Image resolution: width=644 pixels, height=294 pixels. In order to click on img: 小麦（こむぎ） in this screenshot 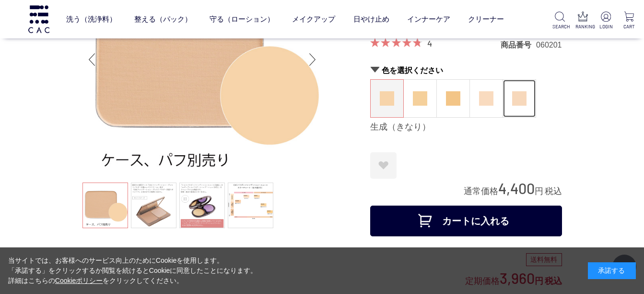, I will do `click(453, 99)`.